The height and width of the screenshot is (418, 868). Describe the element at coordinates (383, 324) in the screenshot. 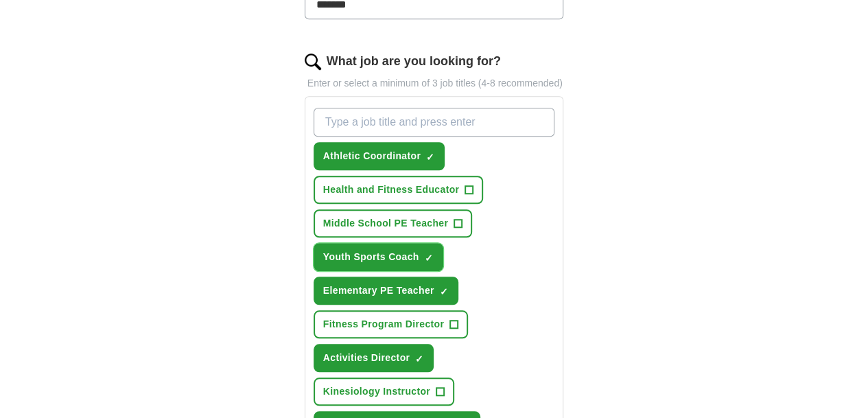

I see `span: Fitness Program Director` at that location.